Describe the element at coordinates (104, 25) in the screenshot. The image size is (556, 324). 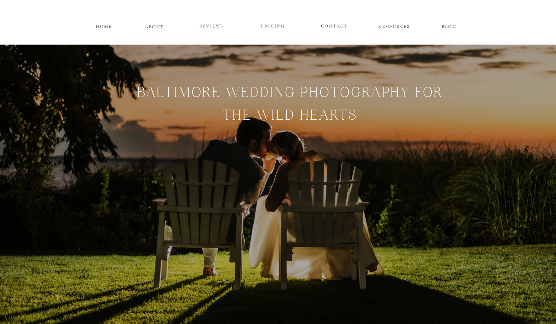
I see `p: HOME` at that location.